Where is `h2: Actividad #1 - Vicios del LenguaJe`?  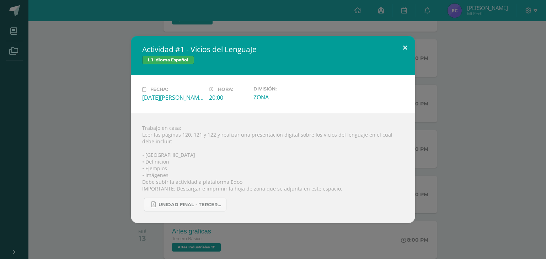 h2: Actividad #1 - Vicios del LenguaJe is located at coordinates (273, 49).